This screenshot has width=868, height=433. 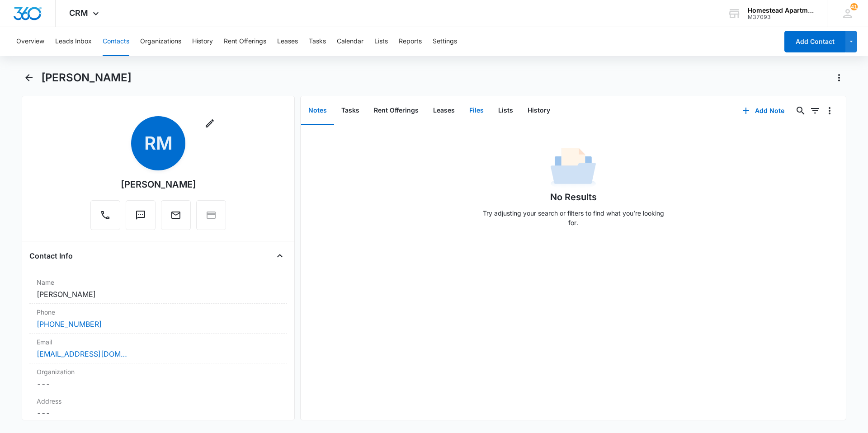 What do you see at coordinates (176, 215) in the screenshot?
I see `button: Email` at bounding box center [176, 215].